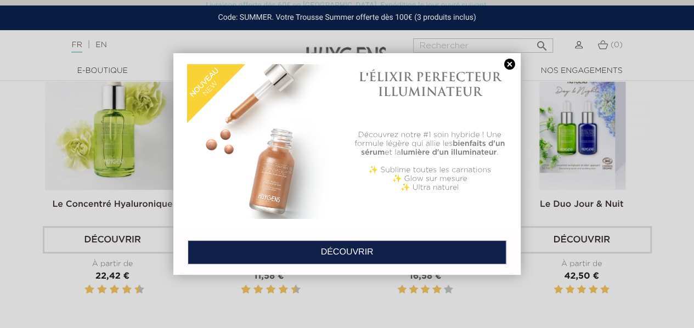 Image resolution: width=694 pixels, height=328 pixels. What do you see at coordinates (430, 144) in the screenshot?
I see `p: Découvrez notre #1 soin hybride ! Une formule légère qui allie les et la .` at bounding box center [430, 144].